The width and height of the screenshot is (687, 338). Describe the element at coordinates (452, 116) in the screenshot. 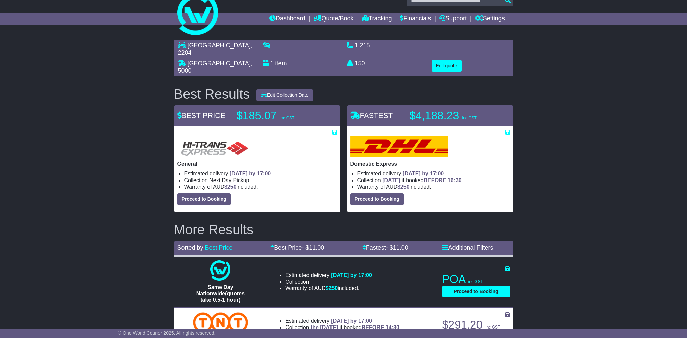

I see `p: $4,188.23` at that location.